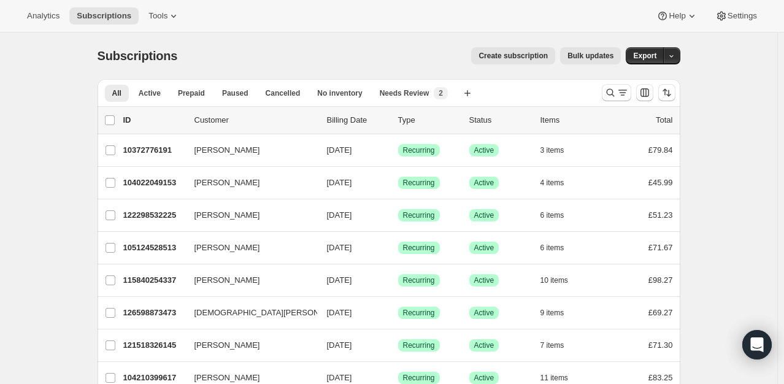 The width and height of the screenshot is (784, 384). Describe the element at coordinates (661, 150) in the screenshot. I see `span: £79.84` at that location.